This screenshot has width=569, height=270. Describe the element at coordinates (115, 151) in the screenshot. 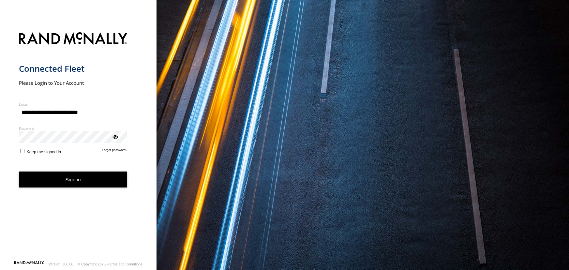

I see `a: Forgot password?` at that location.